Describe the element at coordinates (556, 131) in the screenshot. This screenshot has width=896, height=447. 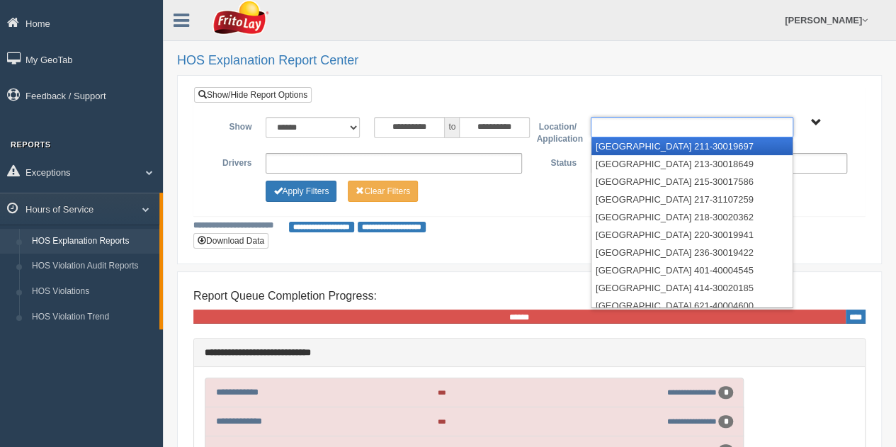
I see `label: Location/ Application` at that location.